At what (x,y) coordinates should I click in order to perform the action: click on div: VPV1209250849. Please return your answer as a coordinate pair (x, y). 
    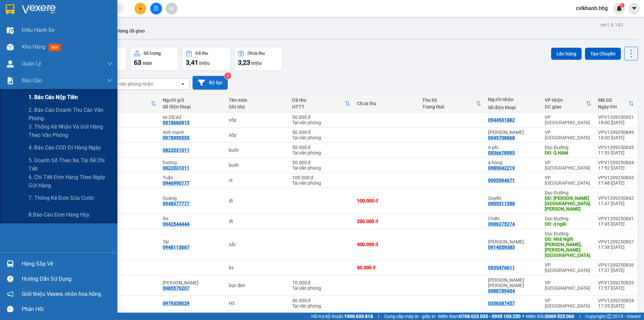
    Looking at the image, I should click on (616, 132).